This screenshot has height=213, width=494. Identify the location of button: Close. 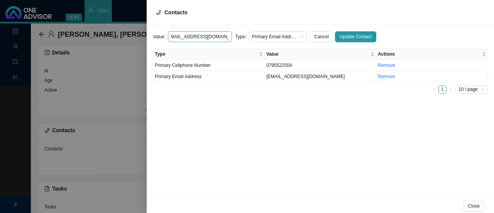
(474, 206).